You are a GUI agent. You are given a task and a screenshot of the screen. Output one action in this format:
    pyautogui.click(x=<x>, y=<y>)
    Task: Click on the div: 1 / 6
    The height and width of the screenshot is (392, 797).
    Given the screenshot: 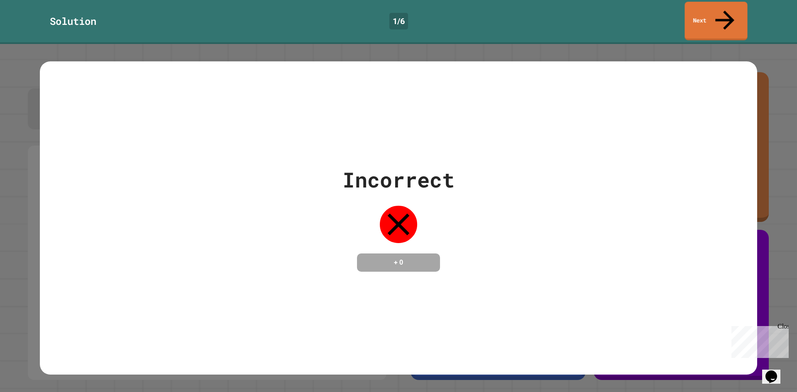 What is the action you would take?
    pyautogui.click(x=399, y=21)
    